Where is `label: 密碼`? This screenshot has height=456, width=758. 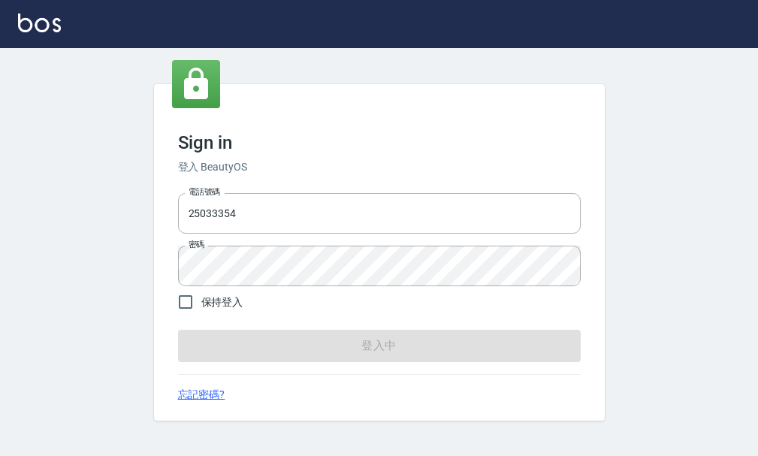 label: 密碼 is located at coordinates (196, 244).